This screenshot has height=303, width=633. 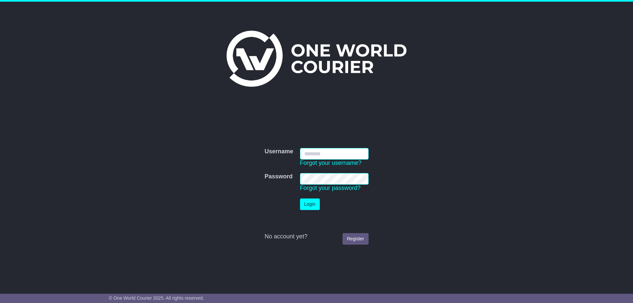 What do you see at coordinates (331, 163) in the screenshot?
I see `a: Forgot your username?` at bounding box center [331, 163].